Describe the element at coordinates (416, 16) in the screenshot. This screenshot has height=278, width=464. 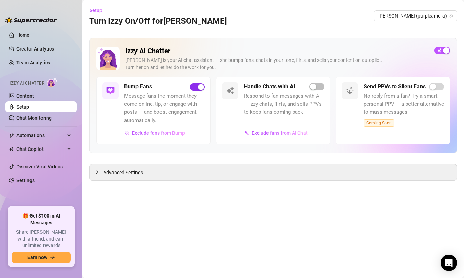
I see `span: Amelia (purpleamelia)` at that location.